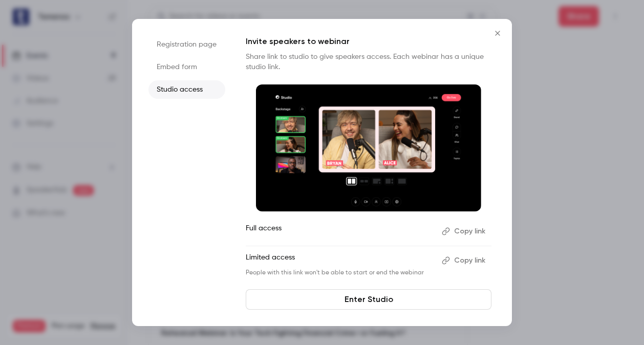 This screenshot has height=345, width=644. What do you see at coordinates (368, 148) in the screenshot?
I see `img: Invite speakers to webinar` at bounding box center [368, 148].